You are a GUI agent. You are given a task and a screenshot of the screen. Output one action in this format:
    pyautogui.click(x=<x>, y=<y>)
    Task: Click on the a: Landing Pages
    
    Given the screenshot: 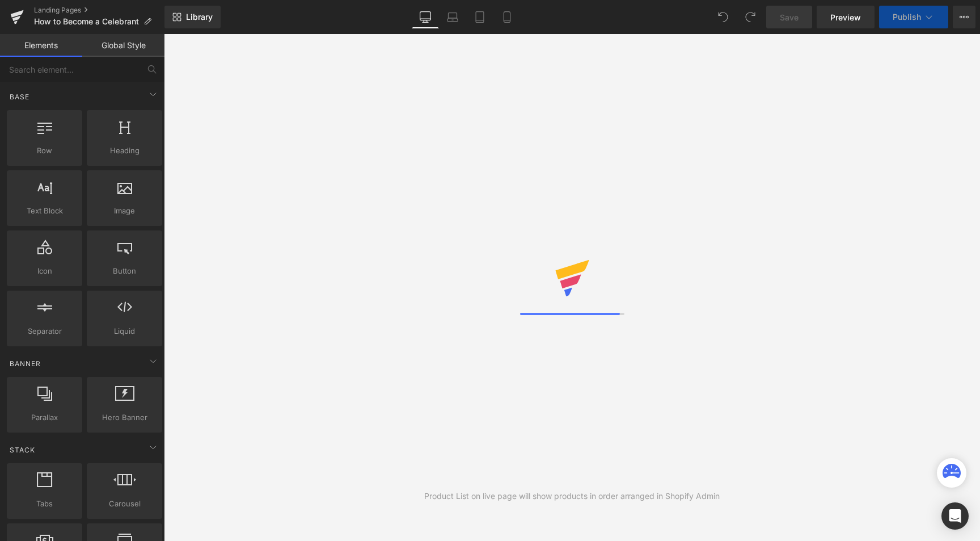 What is the action you would take?
    pyautogui.click(x=99, y=10)
    